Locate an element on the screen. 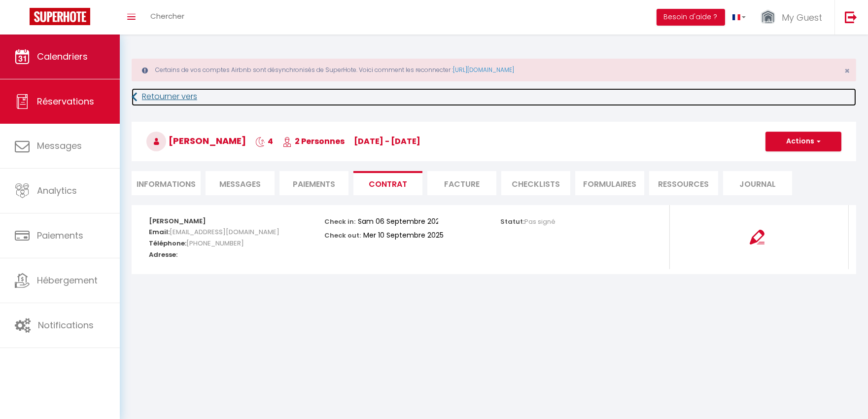  span: 2 Personnes is located at coordinates (313, 141).